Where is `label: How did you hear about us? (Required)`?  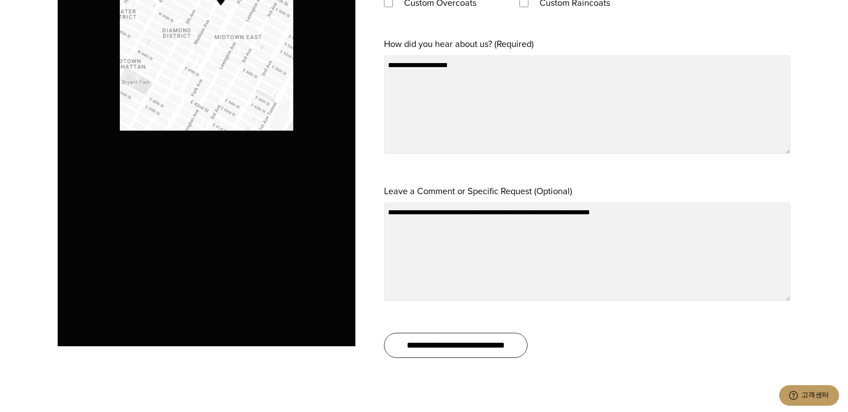 label: How did you hear about us? (Required) is located at coordinates (459, 44).